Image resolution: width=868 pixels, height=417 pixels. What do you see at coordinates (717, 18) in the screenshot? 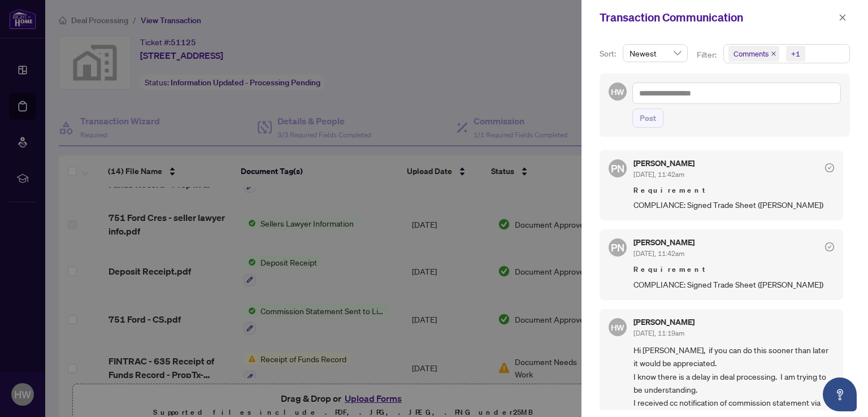
I see `div: Transaction Communication` at bounding box center [717, 18].